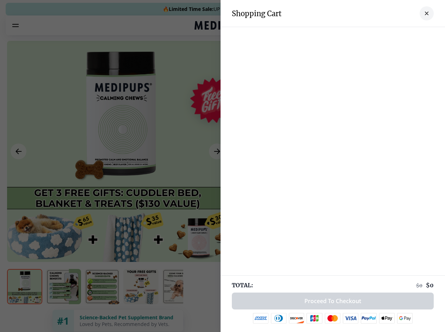 The height and width of the screenshot is (332, 445). I want to click on img: discover, so click(297, 319).